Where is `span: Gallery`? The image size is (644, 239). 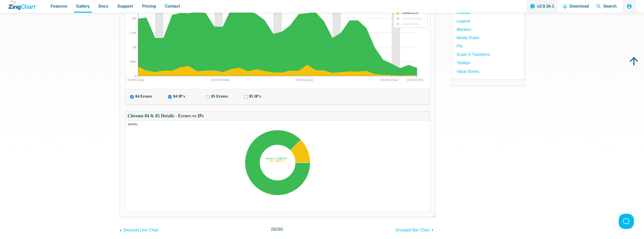
span: Gallery is located at coordinates (83, 6).